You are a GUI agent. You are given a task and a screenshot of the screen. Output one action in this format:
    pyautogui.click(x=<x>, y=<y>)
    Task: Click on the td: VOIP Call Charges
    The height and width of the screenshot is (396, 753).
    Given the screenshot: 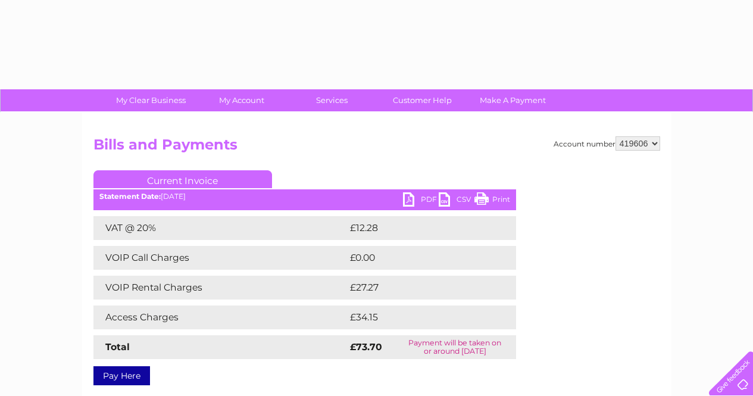 What is the action you would take?
    pyautogui.click(x=220, y=258)
    